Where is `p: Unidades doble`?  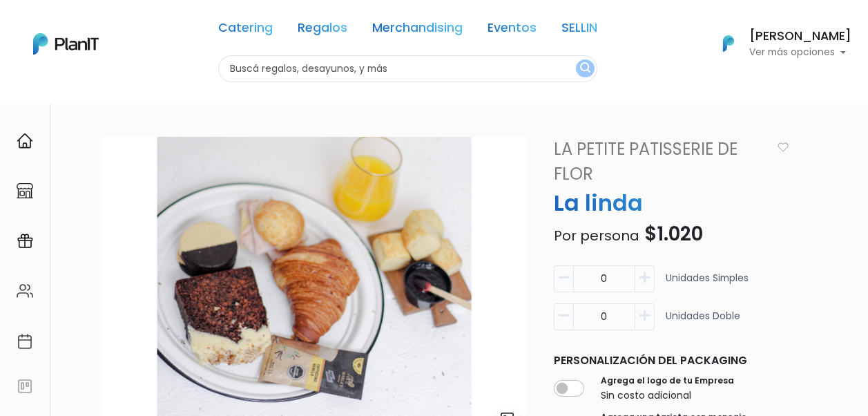
p: Unidades doble is located at coordinates (703, 322).